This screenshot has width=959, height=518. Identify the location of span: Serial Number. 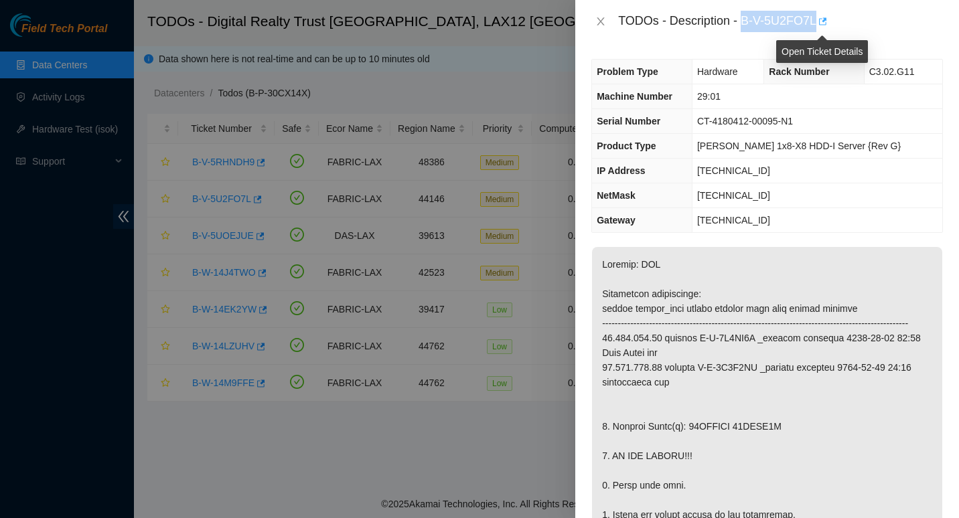
(628, 121).